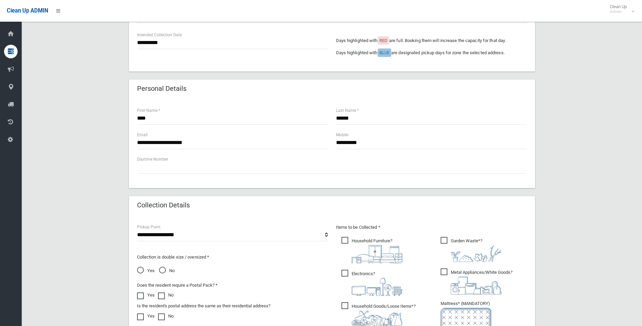  What do you see at coordinates (618, 12) in the screenshot?
I see `small: Admin` at bounding box center [618, 12].